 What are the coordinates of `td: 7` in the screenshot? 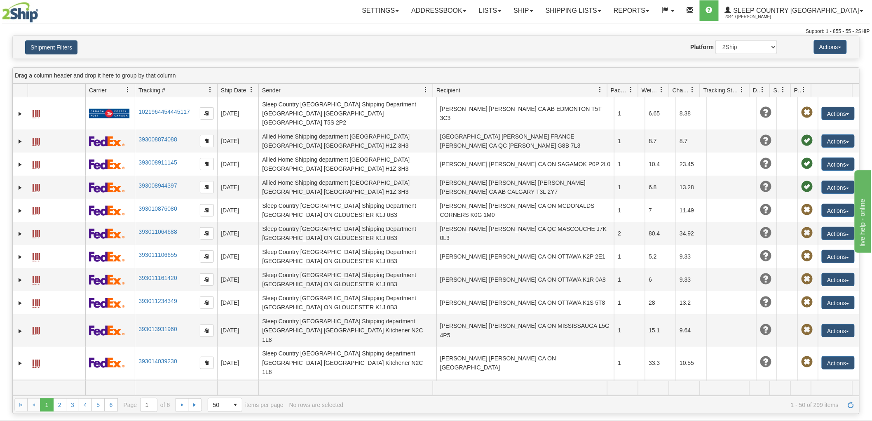 It's located at (660, 210).